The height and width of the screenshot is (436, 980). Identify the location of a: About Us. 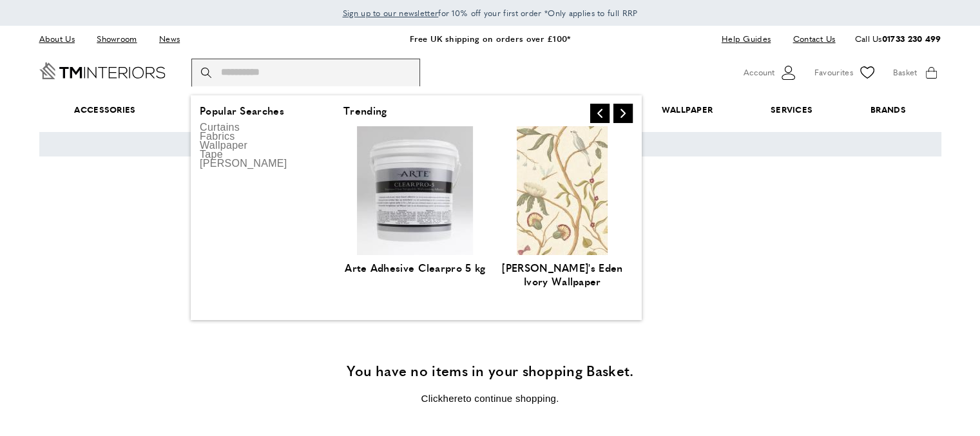
(62, 39).